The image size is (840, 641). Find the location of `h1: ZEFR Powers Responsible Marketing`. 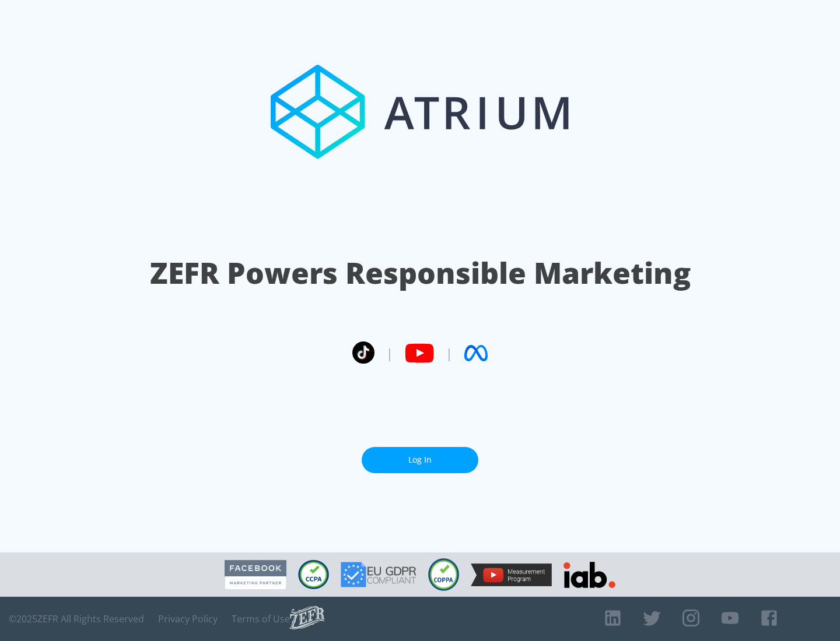

h1: ZEFR Powers Responsible Marketing is located at coordinates (420, 273).